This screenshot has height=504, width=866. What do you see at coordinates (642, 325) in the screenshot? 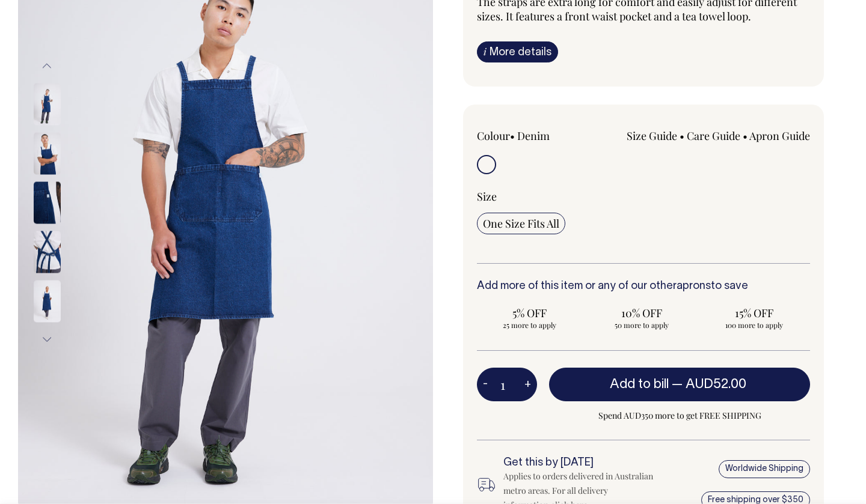
I see `span: 50 more to apply` at bounding box center [642, 325].